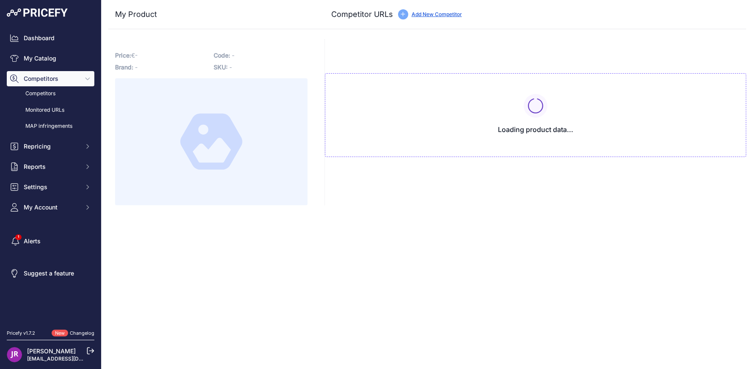 This screenshot has height=369, width=753. Describe the element at coordinates (50, 207) in the screenshot. I see `button: My Account` at that location.